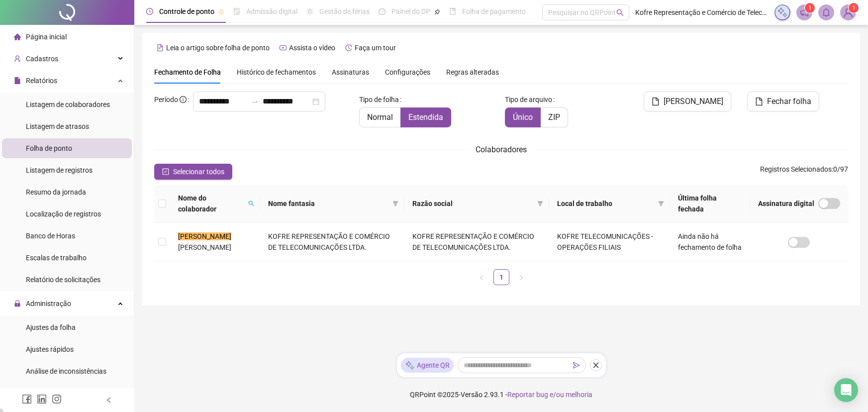 The image size is (868, 412). Describe the element at coordinates (68, 104) in the screenshot. I see `span: Listagem de colaboradores` at that location.